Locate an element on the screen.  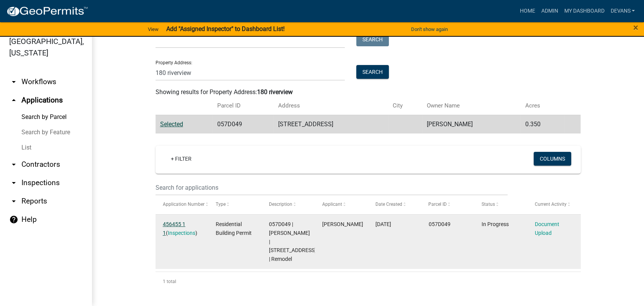
a: Inspections is located at coordinates (182, 233).